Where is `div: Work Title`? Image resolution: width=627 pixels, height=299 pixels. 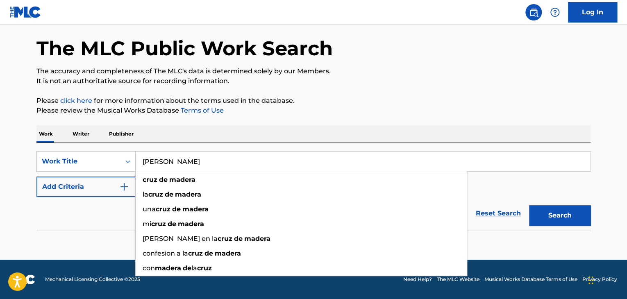 div: Work Title is located at coordinates (79, 161).